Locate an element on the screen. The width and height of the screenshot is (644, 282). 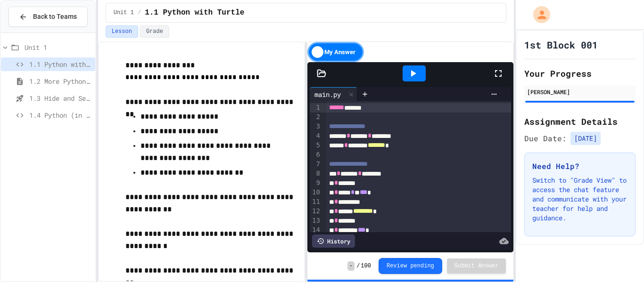
div: 10 is located at coordinates (315, 192).